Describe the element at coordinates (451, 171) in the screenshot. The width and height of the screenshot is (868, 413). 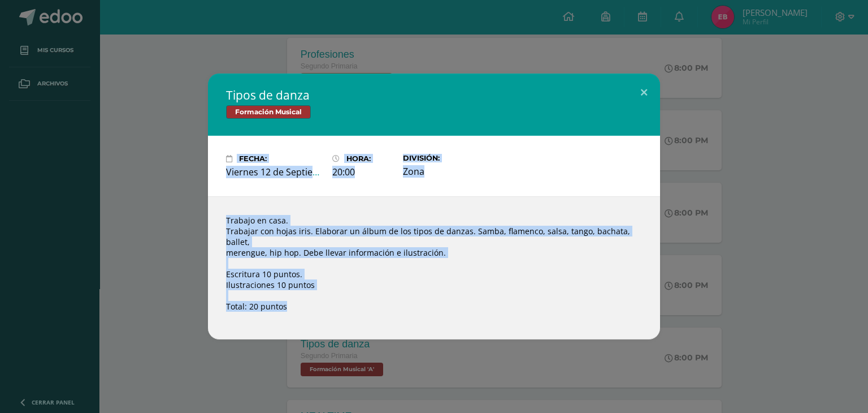
I see `div: Zona` at that location.